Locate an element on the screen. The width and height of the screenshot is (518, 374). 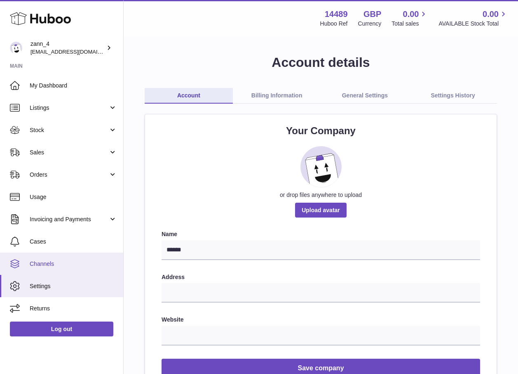
label: Name is located at coordinates (321, 234).